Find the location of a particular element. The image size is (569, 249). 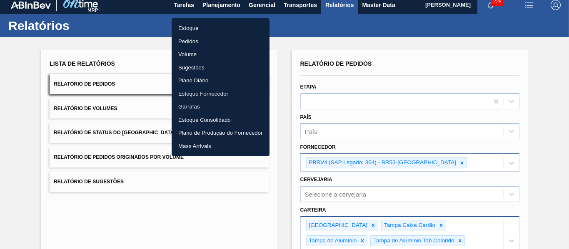

a: Estoque Fornecedor is located at coordinates (220, 94).